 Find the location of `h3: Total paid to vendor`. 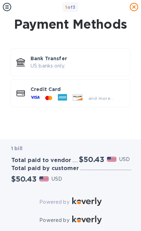

h3: Total paid to vendor is located at coordinates (41, 160).